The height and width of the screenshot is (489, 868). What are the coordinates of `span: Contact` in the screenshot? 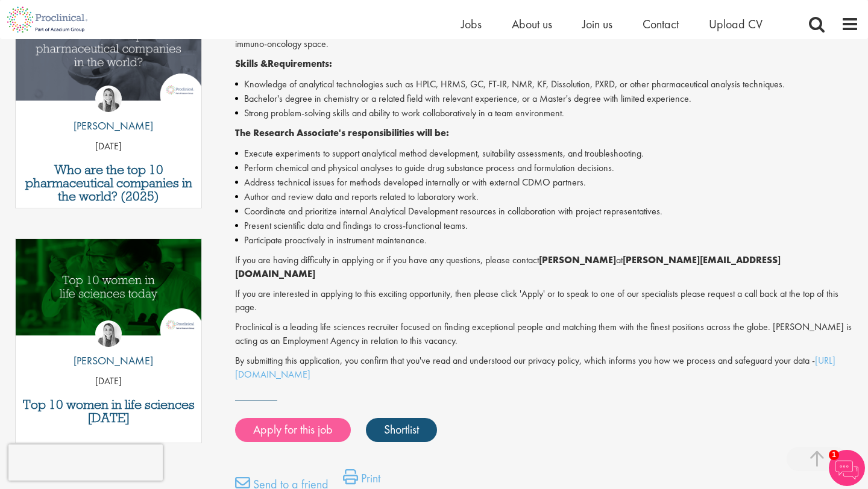 It's located at (661, 24).